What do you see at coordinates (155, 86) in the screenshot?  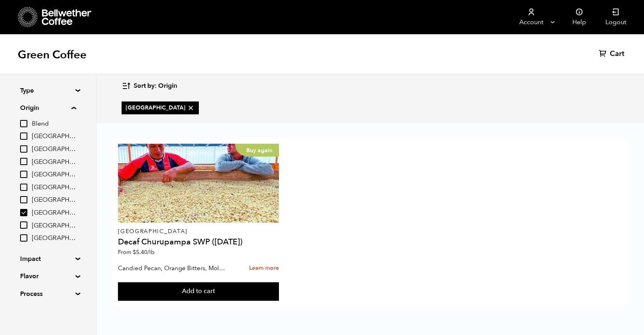 I see `span: Sort by: Origin` at bounding box center [155, 86].